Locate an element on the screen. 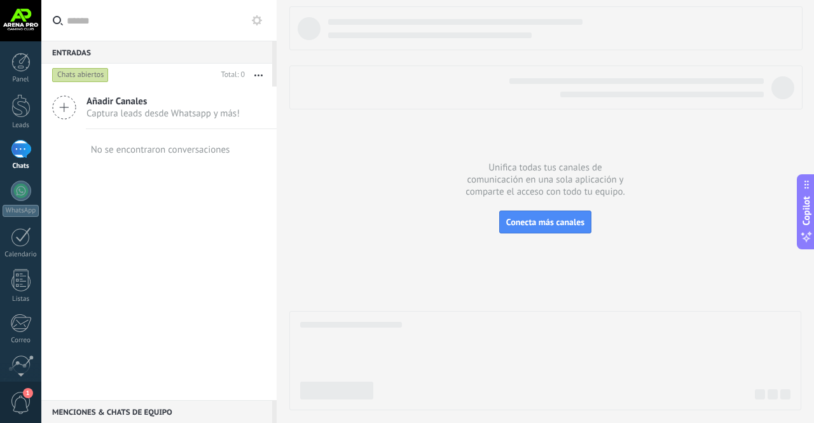 The image size is (814, 423). div: Entradas is located at coordinates (157, 52).